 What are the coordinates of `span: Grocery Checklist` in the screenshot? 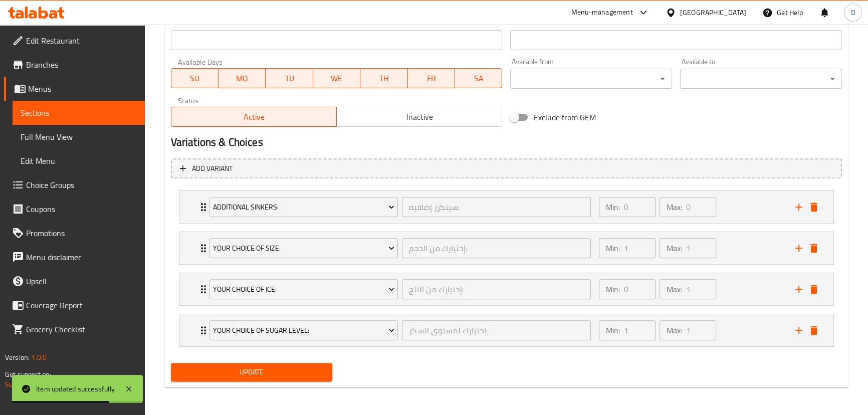 It's located at (81, 329).